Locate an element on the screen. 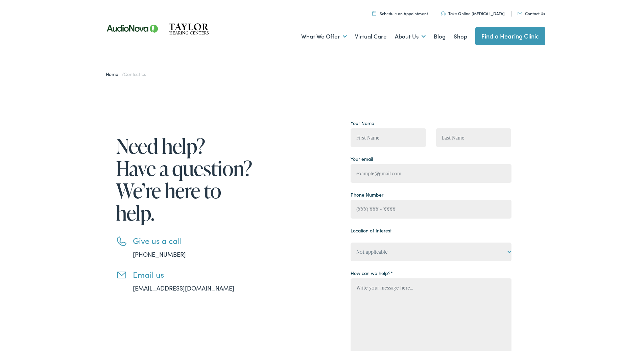 The image size is (644, 351). span: Contact Us is located at coordinates (135, 74).